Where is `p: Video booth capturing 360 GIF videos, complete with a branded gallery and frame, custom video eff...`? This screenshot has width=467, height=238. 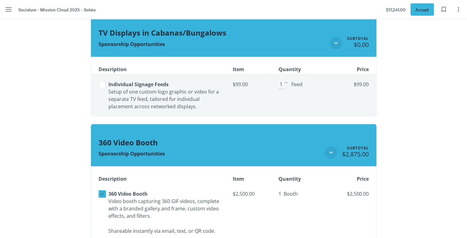
p: Video booth capturing 360 GIF videos, complete with a branded gallery and frame, custom video eff... is located at coordinates (165, 216).